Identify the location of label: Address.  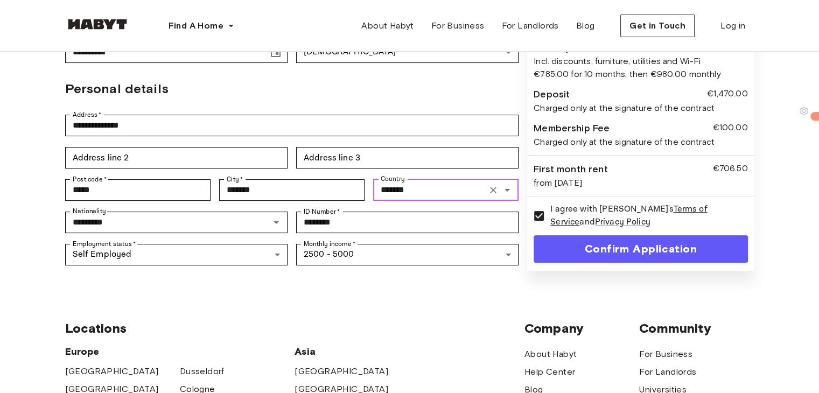
(87, 115).